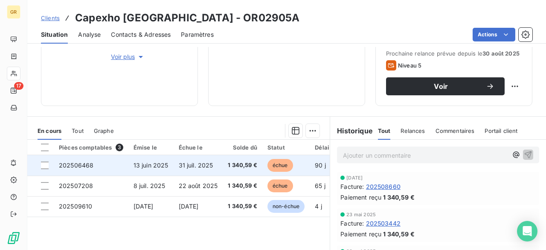 The width and height of the screenshot is (546, 250). What do you see at coordinates (441, 86) in the screenshot?
I see `span: Voir` at bounding box center [441, 86].